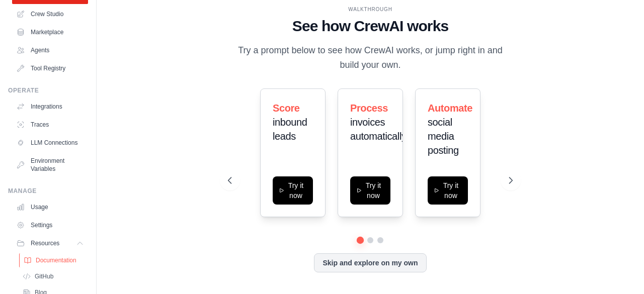 This screenshot has width=644, height=294. Describe the element at coordinates (50, 51) in the screenshot. I see `a: Agents` at that location.